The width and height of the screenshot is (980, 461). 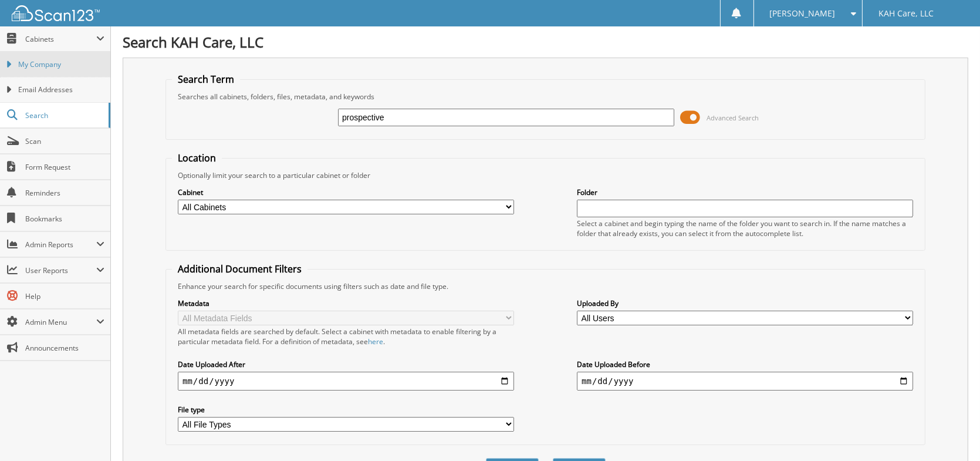 What do you see at coordinates (346, 303) in the screenshot?
I see `label: Metadata` at bounding box center [346, 303].